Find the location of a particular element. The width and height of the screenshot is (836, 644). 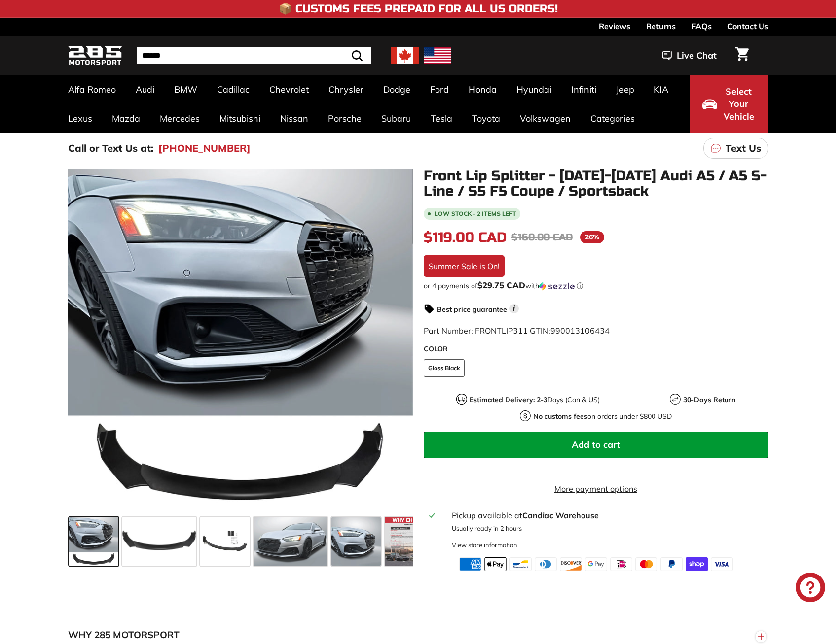

img: diners_club is located at coordinates (545, 564).